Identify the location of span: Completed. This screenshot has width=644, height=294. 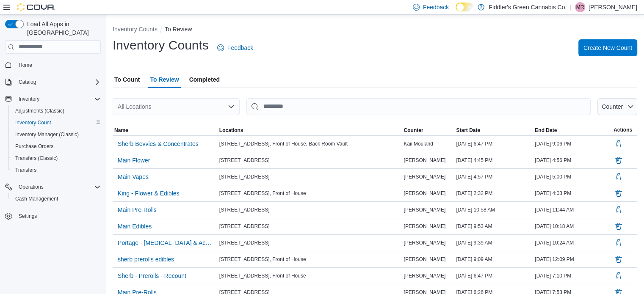
(205, 79).